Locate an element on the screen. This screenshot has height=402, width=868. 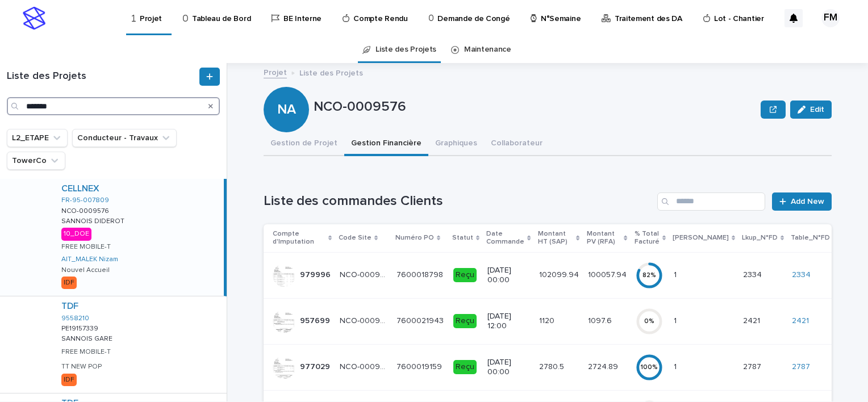
p: % Total Facturé is located at coordinates (647, 238).